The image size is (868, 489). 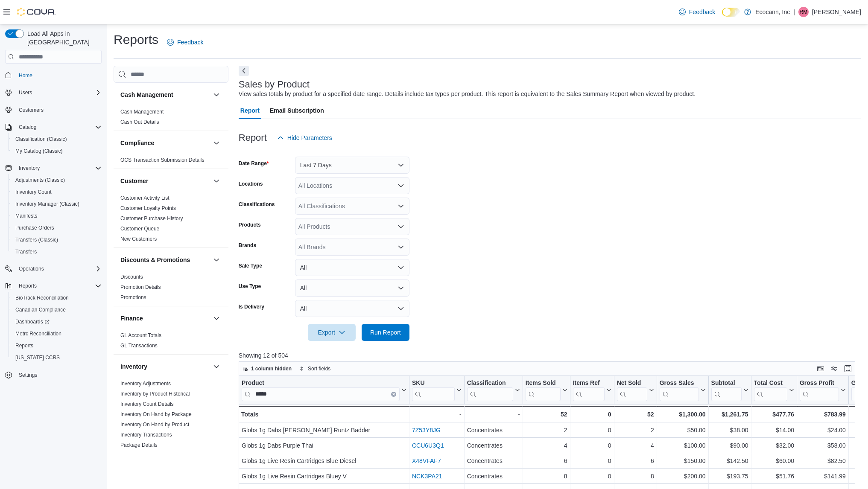 I want to click on a: Cash Out Details, so click(x=140, y=122).